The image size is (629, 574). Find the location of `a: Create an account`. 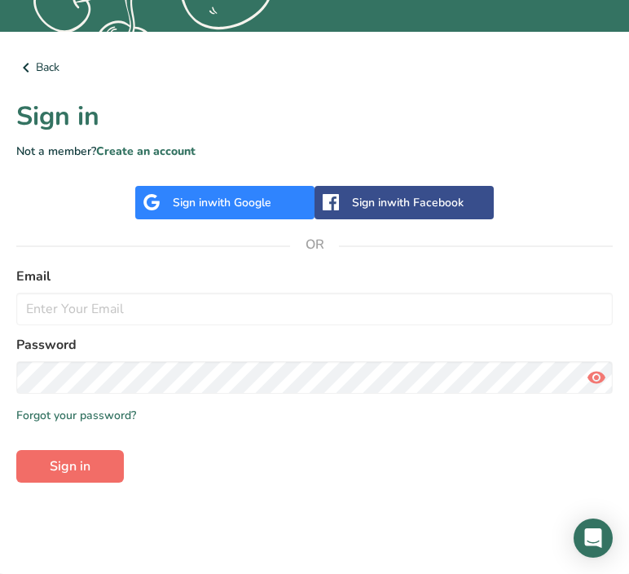

a: Create an account is located at coordinates (146, 151).